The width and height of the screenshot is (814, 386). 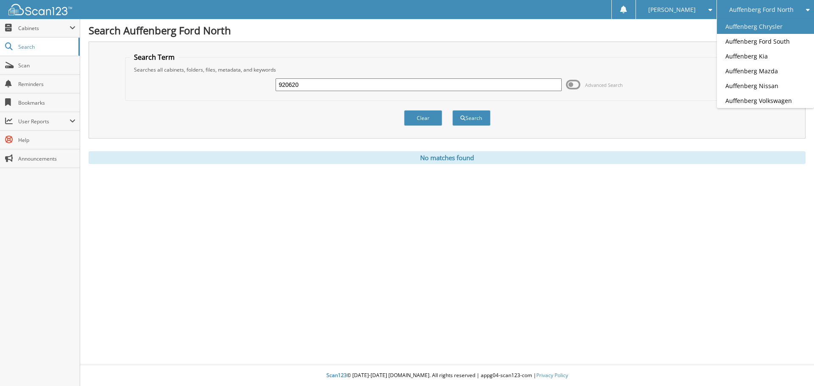 What do you see at coordinates (765, 41) in the screenshot?
I see `a: Auffenberg Ford South` at bounding box center [765, 41].